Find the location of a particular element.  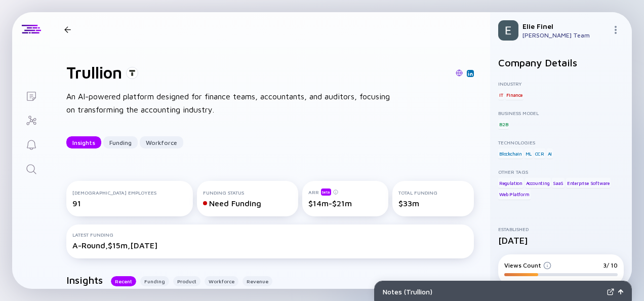

div: ML is located at coordinates (528, 154).